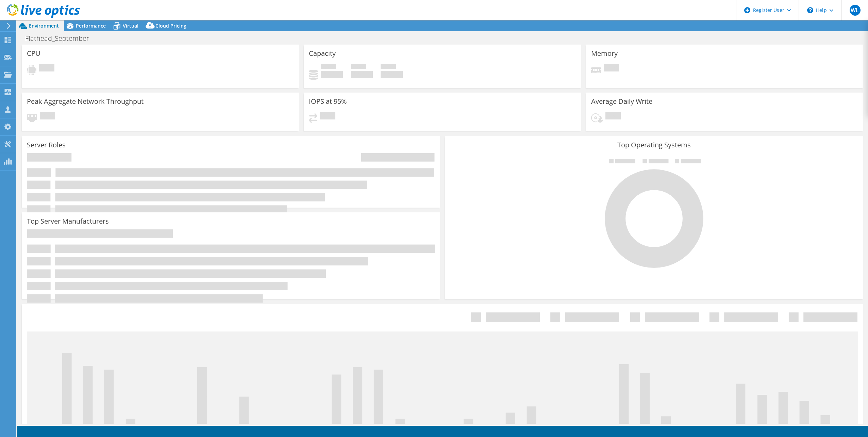 This screenshot has width=868, height=437. What do you see at coordinates (91, 25) in the screenshot?
I see `span: Performance` at bounding box center [91, 25].